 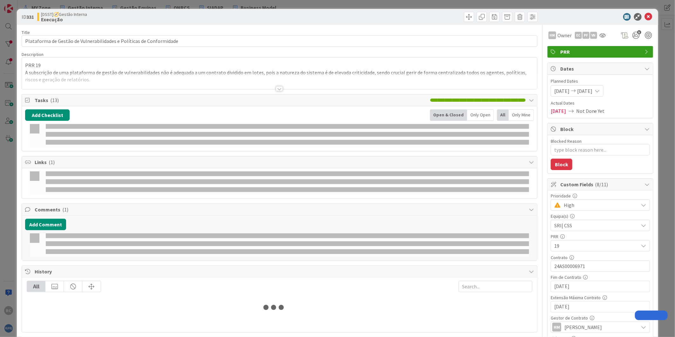 I want to click on span: ( 8/11 ), so click(x=602, y=184).